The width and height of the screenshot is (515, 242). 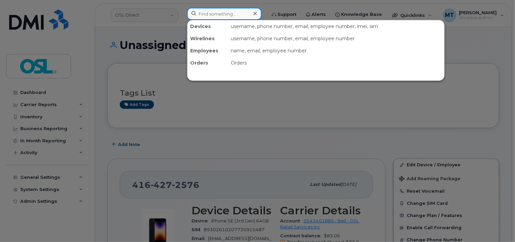 I want to click on div: username, phone number, email, employee number, imei, sim, so click(x=336, y=26).